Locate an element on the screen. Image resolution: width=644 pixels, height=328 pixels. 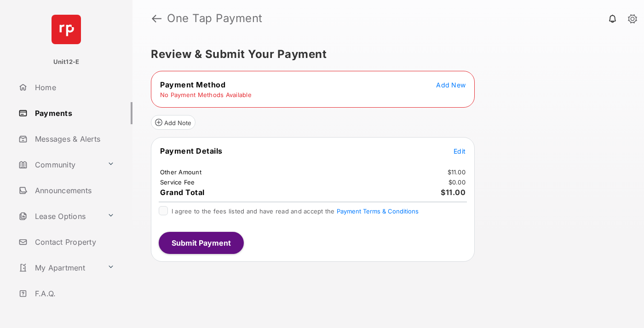
td: $0.00 is located at coordinates (457, 182).